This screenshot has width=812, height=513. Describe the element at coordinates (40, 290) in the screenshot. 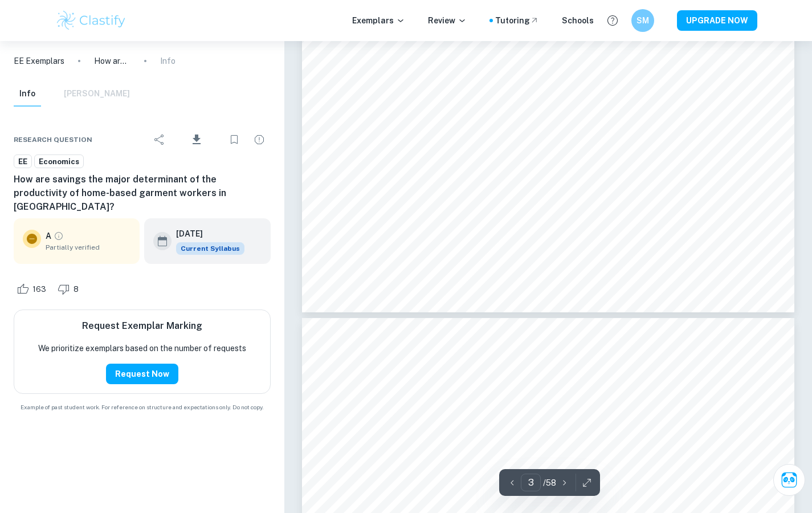

I see `span: 163` at that location.